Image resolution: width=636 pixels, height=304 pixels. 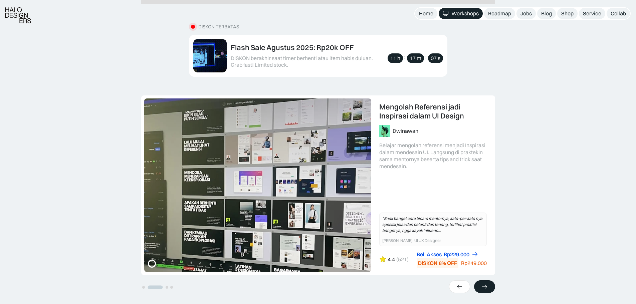 I want to click on div: Shop, so click(x=567, y=13).